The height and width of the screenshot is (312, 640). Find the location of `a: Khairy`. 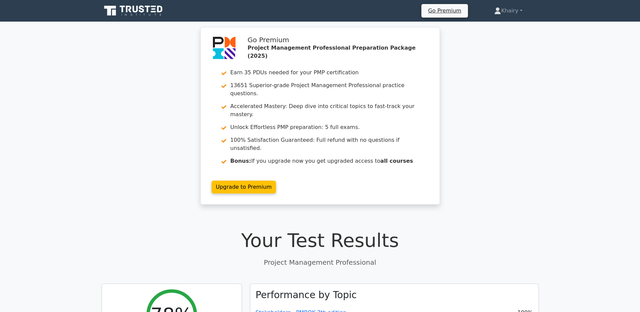

a: Khairy is located at coordinates (508, 11).